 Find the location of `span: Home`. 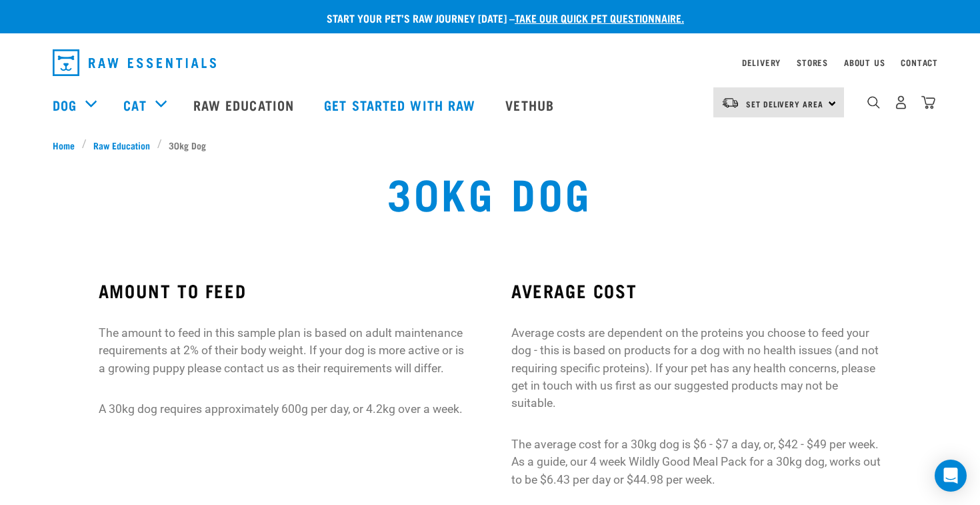

span: Home is located at coordinates (63, 145).